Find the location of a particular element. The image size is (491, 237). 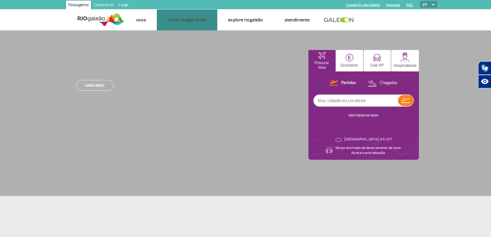

img: airplaneHomeActive.svg is located at coordinates (322, 56).